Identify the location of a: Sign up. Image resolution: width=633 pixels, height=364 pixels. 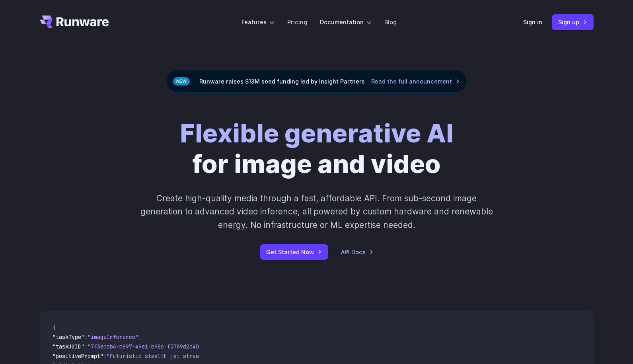
(572, 22).